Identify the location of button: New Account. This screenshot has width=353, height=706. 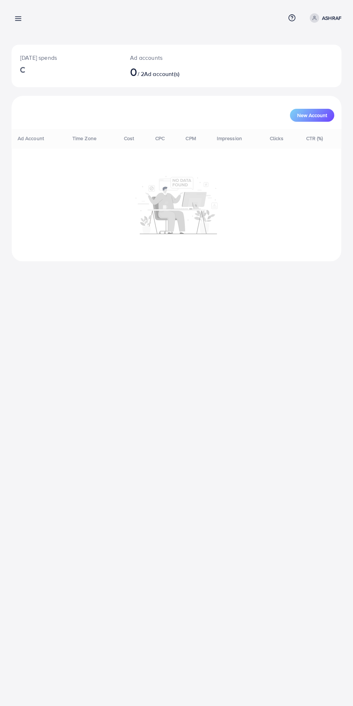
(312, 115).